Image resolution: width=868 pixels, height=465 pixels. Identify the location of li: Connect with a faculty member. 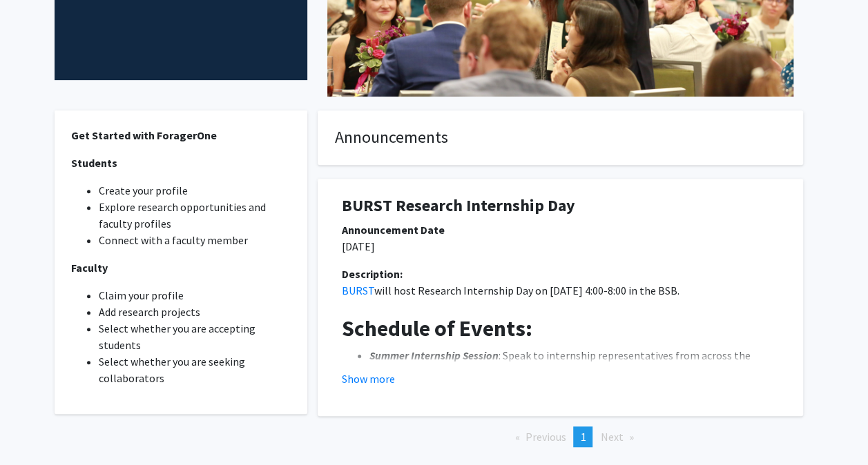
(194, 240).